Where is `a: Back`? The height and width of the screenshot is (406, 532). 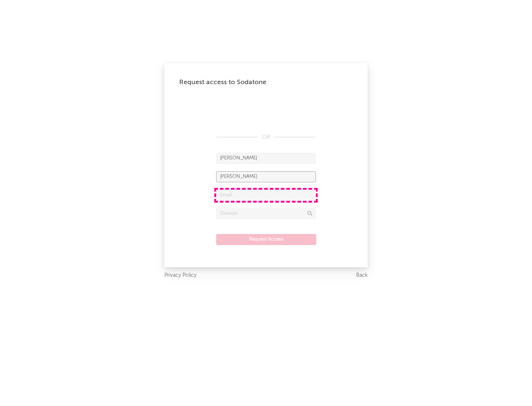
a: Back is located at coordinates (362, 276).